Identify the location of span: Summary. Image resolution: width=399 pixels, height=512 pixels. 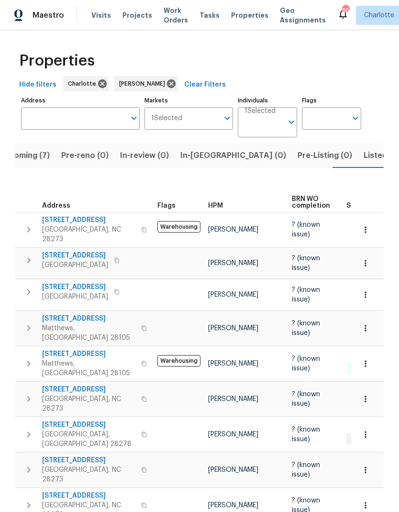
(361, 206).